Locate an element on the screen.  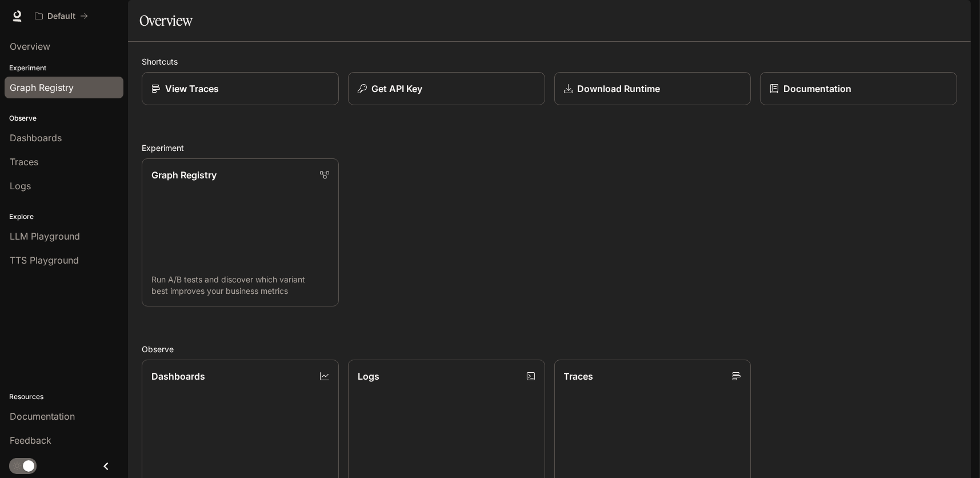
a: Documentation is located at coordinates (858, 88).